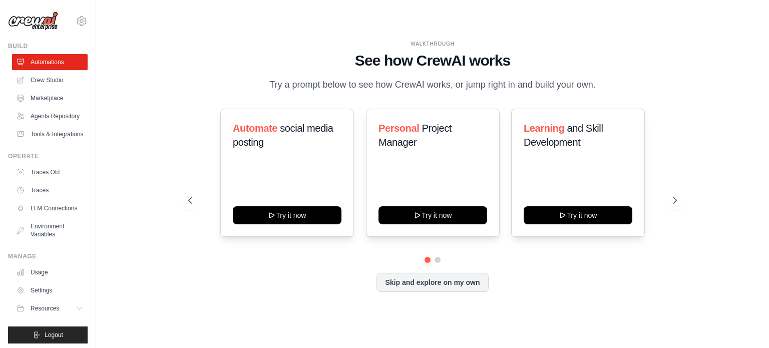 The width and height of the screenshot is (769, 348). I want to click on div: Operate, so click(48, 156).